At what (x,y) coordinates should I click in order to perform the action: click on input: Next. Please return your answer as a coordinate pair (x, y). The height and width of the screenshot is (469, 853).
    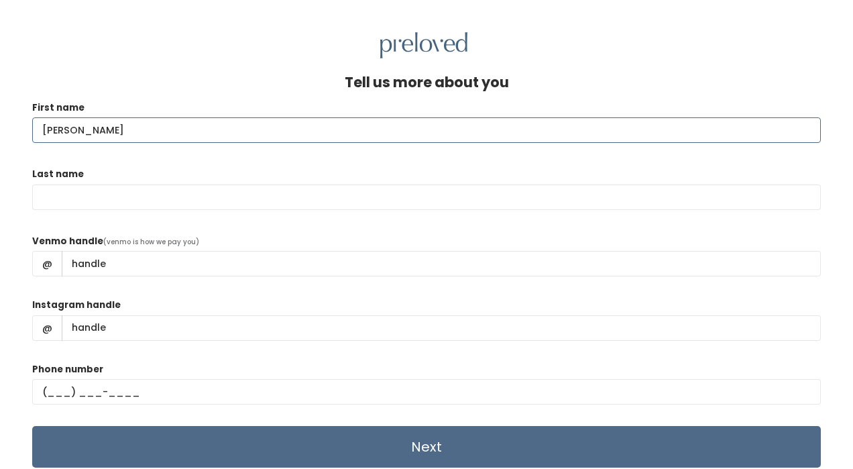
    Looking at the image, I should click on (427, 447).